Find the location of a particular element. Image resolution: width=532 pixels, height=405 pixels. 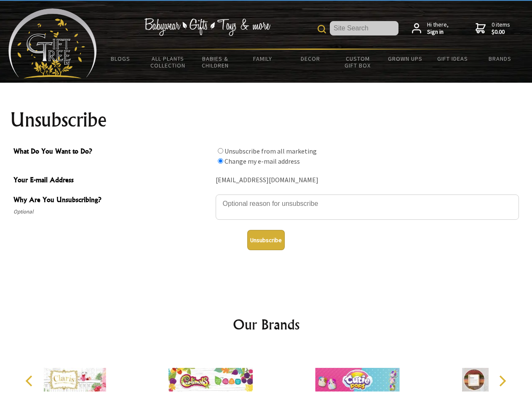

a: Family is located at coordinates (263, 59).